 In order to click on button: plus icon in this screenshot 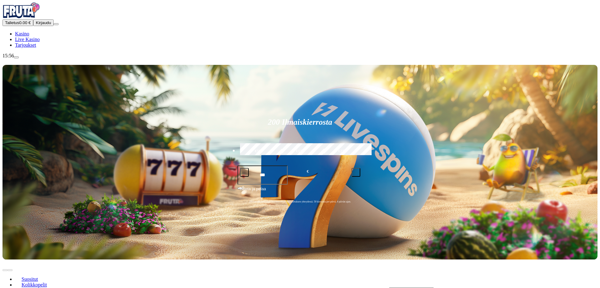, I will do `click(356, 172)`.